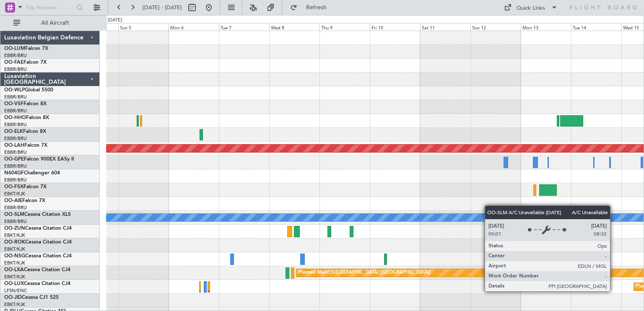  I want to click on div: Wed 8, so click(294, 27).